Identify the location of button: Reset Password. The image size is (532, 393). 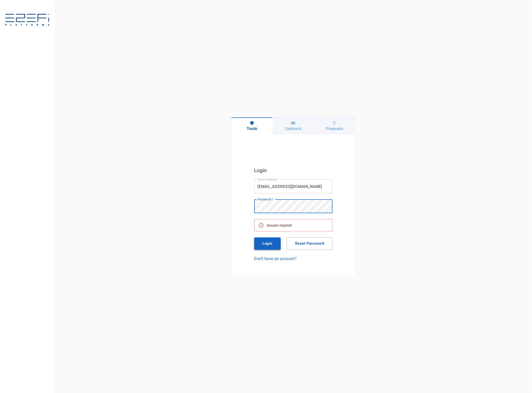
(309, 244).